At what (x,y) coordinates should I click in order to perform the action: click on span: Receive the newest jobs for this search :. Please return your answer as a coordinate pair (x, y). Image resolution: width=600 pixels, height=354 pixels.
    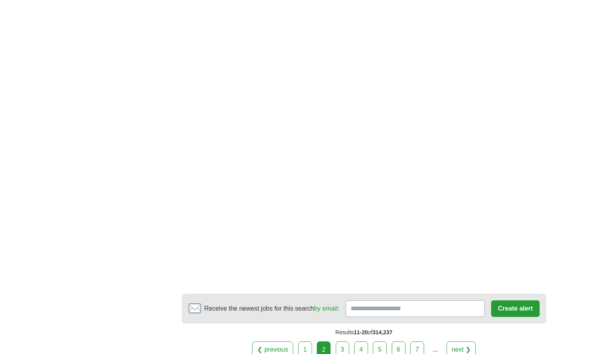
    Looking at the image, I should click on (272, 308).